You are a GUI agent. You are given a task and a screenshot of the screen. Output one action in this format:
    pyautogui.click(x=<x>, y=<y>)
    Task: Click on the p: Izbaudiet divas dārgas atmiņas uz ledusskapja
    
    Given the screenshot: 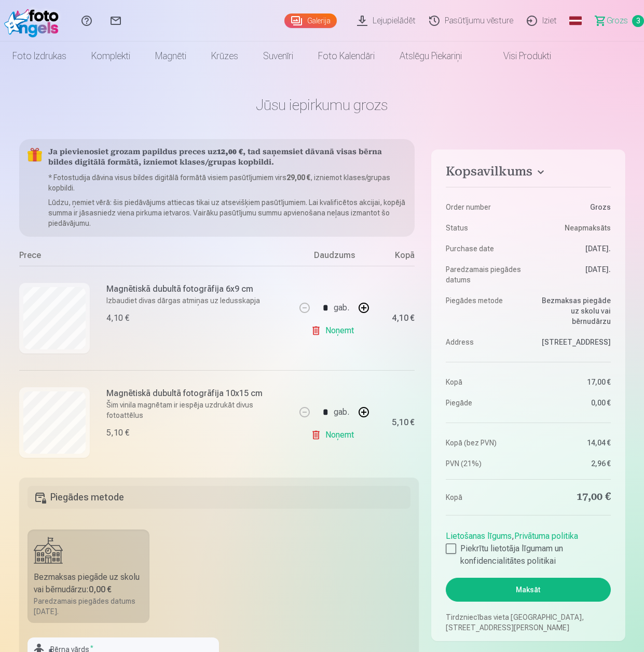 What is the action you would take?
    pyautogui.click(x=183, y=301)
    